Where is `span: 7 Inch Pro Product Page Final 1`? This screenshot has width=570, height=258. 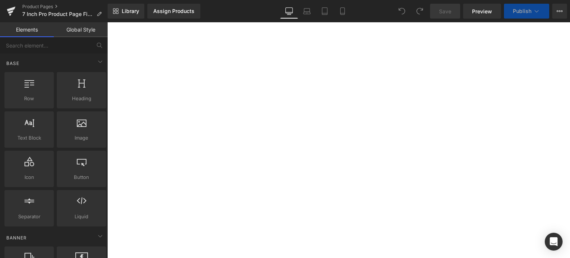 span: 7 Inch Pro Product Page Final 1 is located at coordinates (58, 14).